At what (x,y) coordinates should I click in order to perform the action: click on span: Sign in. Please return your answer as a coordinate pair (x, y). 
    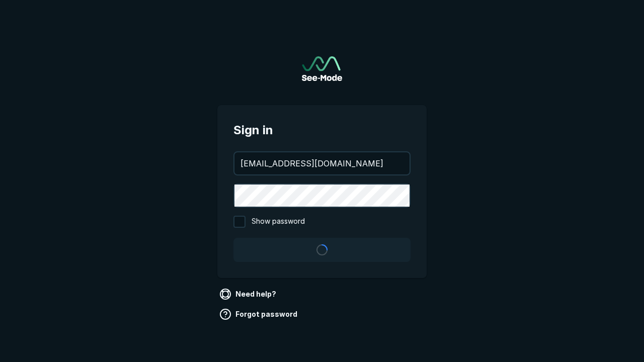
    Looking at the image, I should click on (322, 130).